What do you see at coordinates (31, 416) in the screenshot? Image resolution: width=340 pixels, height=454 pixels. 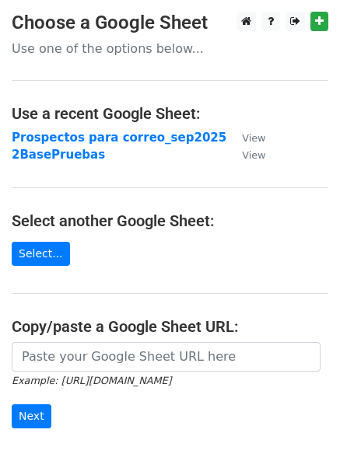 I see `input: Next` at bounding box center [31, 416].